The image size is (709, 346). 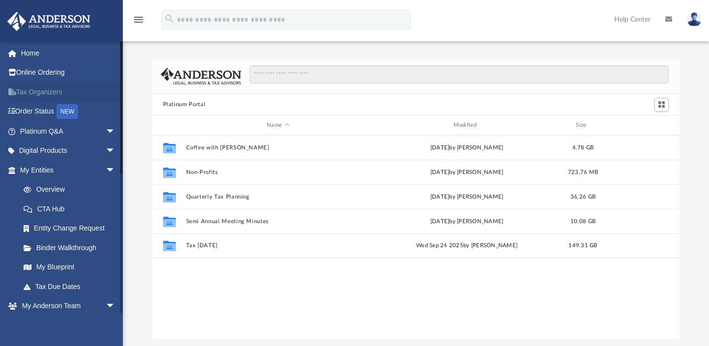 What do you see at coordinates (68, 53) in the screenshot?
I see `a: Home` at bounding box center [68, 53].